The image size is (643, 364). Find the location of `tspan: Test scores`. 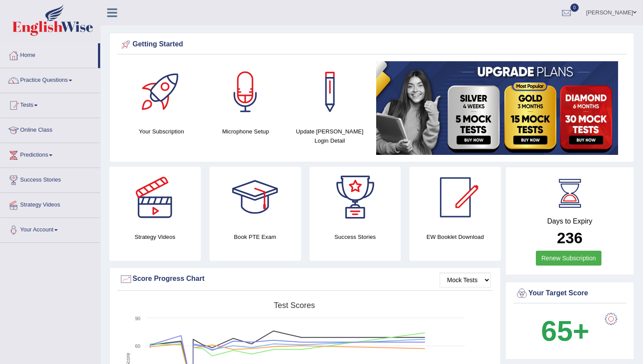

tspan: Test scores is located at coordinates (295, 306).